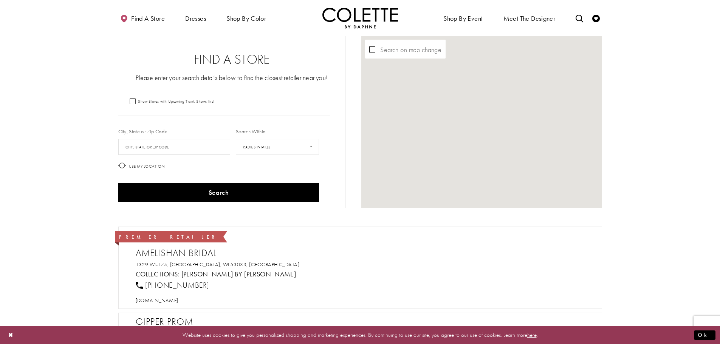 This screenshot has height=344, width=720. Describe the element at coordinates (532, 335) in the screenshot. I see `a: here` at that location.